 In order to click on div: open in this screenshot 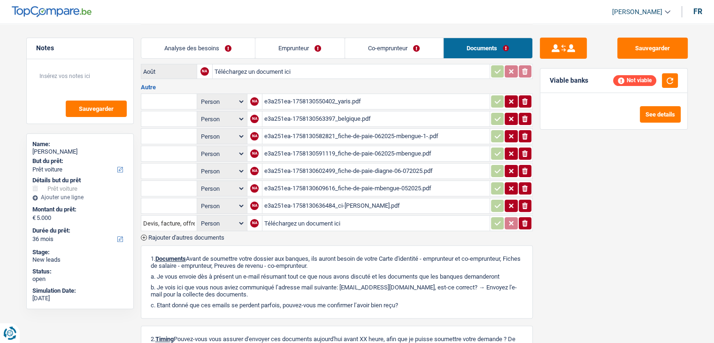, I will do `click(80, 279)`.